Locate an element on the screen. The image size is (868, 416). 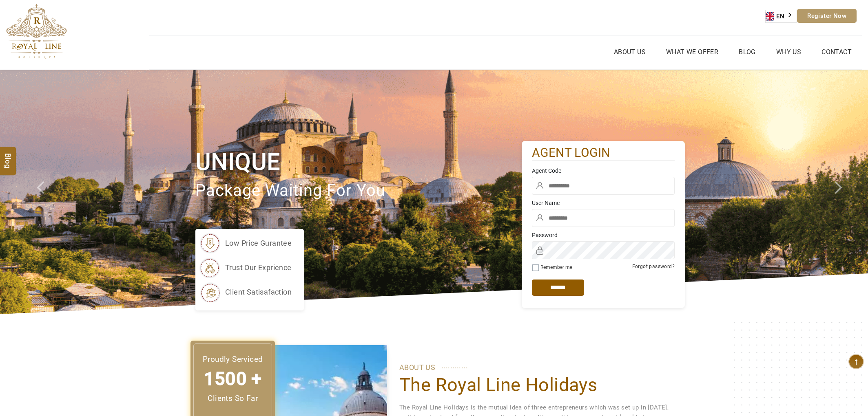
img: The Royal Line Holidays is located at coordinates (37, 31).